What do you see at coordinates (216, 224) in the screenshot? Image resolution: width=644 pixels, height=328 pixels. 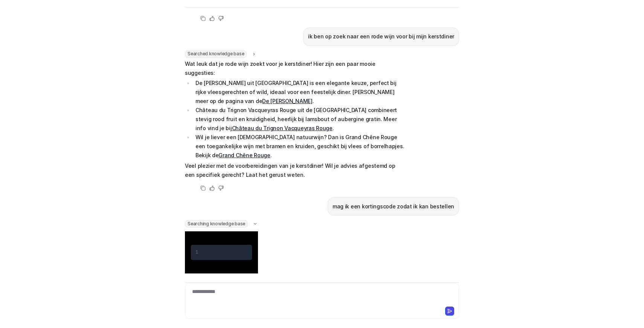 I see `span: Searching knowledge base` at bounding box center [216, 224].